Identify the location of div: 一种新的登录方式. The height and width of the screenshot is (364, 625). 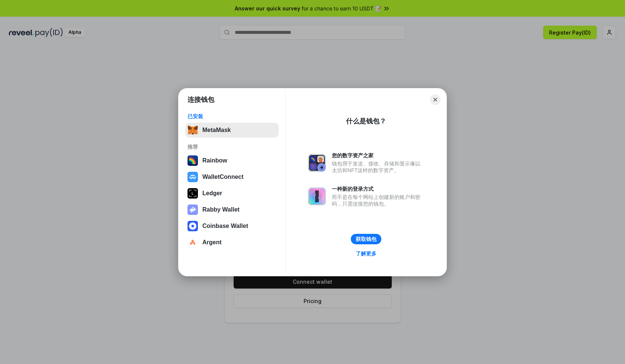
(378, 189).